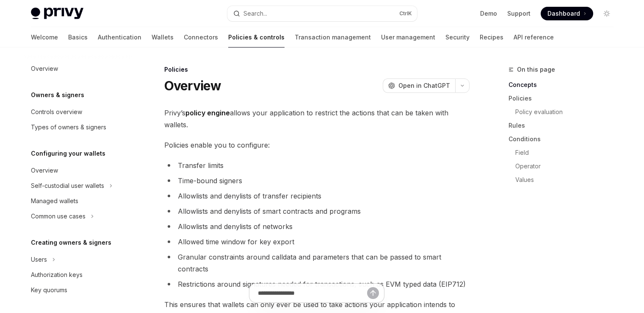 The height and width of the screenshot is (313, 644). I want to click on li: Transfer limits, so click(317, 165).